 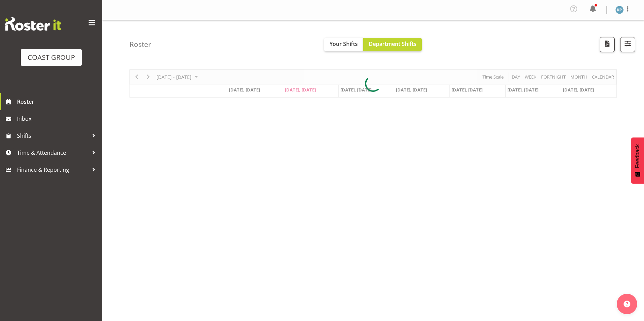 What do you see at coordinates (53, 136) in the screenshot?
I see `span: Shifts` at bounding box center [53, 136].